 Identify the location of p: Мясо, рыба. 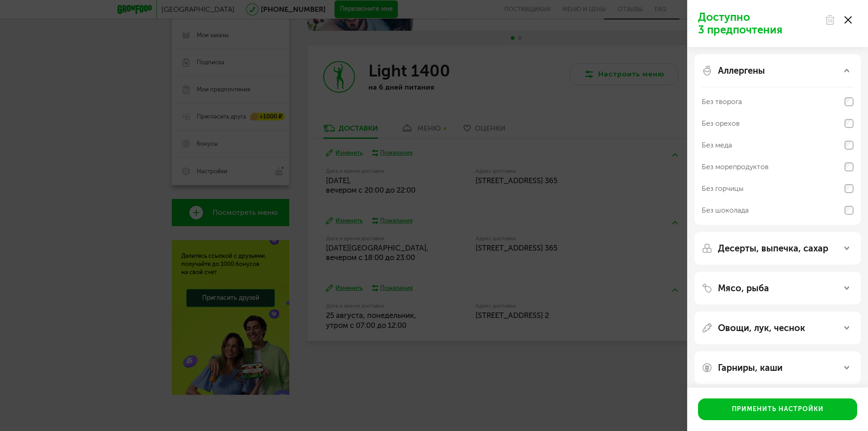
(743, 288).